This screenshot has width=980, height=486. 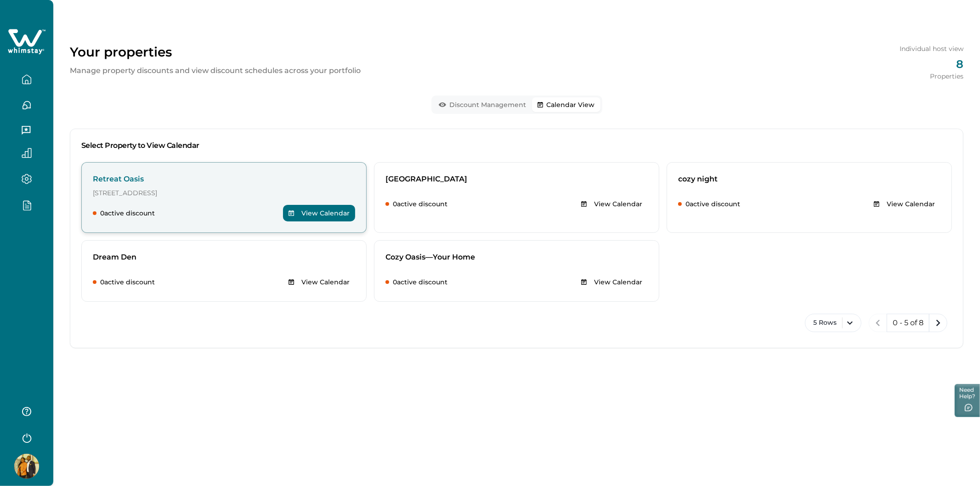 What do you see at coordinates (215, 52) in the screenshot?
I see `p: Your properties` at bounding box center [215, 52].